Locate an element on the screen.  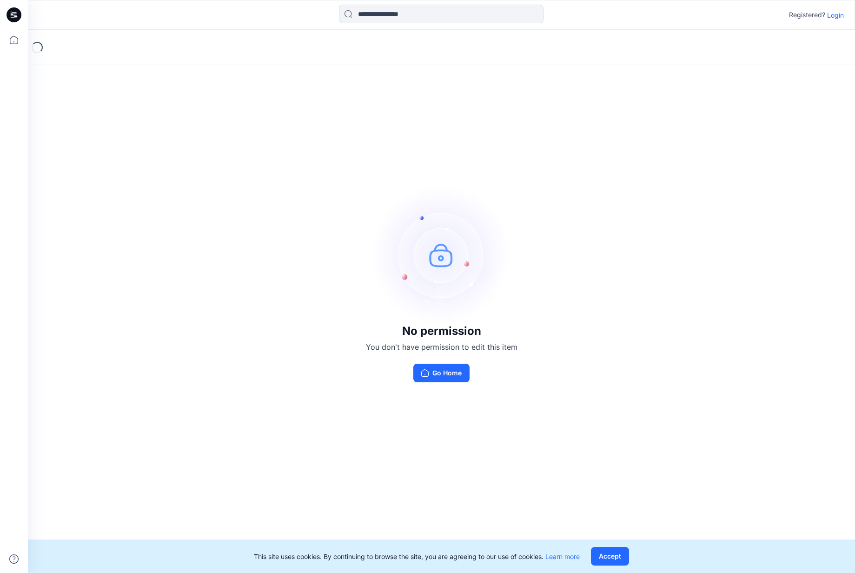
a: Learn more is located at coordinates (563, 556).